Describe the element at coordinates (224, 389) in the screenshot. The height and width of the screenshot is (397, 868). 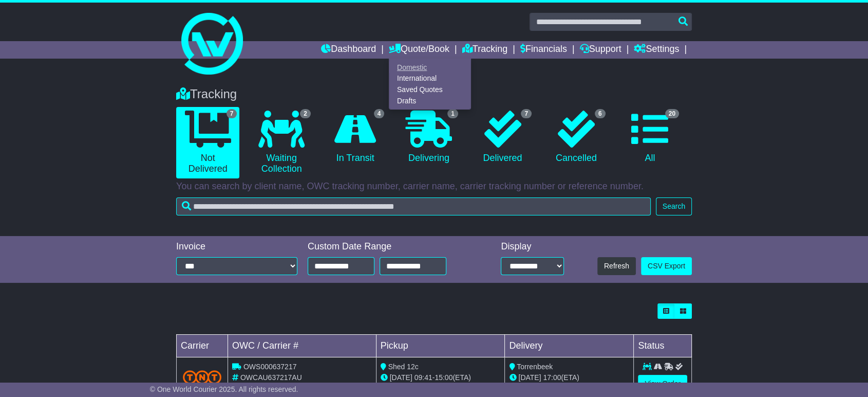
I see `span: © One World Courier 2025. All rights reserved.` at that location.